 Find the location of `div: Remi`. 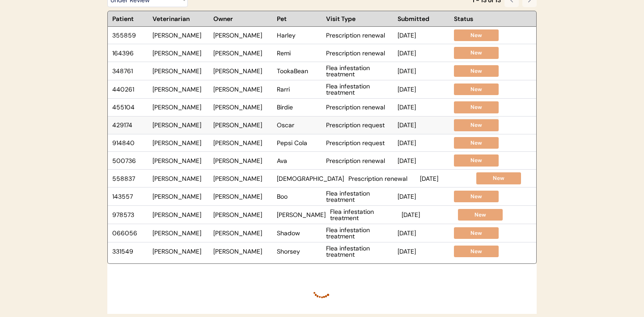

div: Remi is located at coordinates (299, 53).